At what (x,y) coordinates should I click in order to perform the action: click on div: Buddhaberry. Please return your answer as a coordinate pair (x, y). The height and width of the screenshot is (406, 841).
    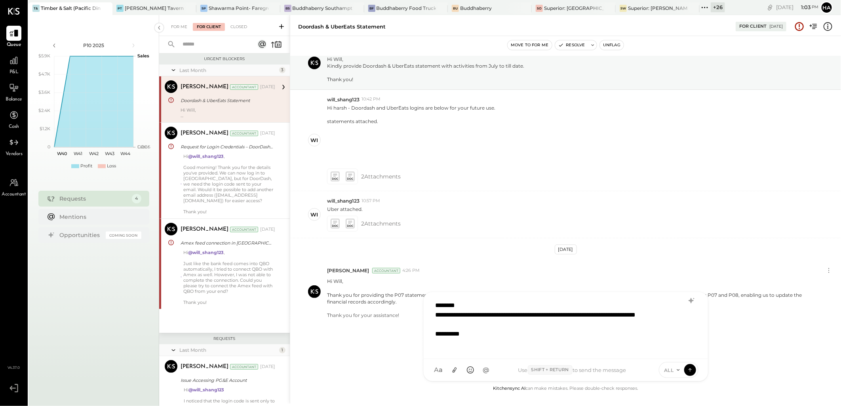
    Looking at the image, I should click on (476, 8).